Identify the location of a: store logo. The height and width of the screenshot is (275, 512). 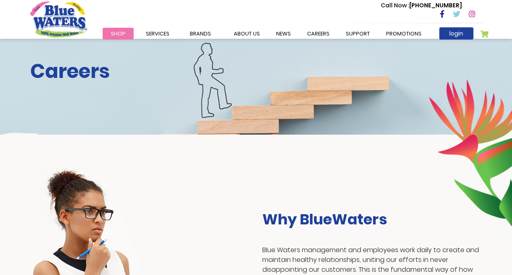
(59, 19).